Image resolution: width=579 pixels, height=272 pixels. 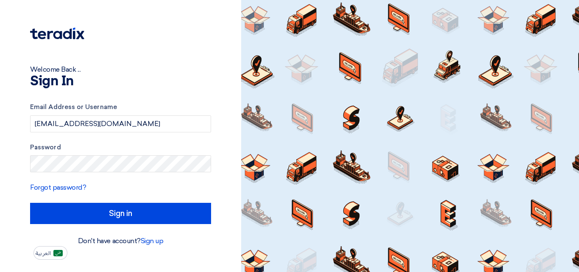 I want to click on img: Teradix logo, so click(x=57, y=33).